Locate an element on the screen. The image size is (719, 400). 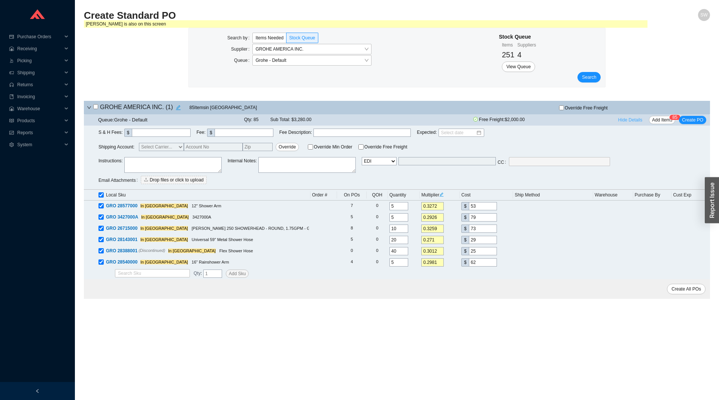
span: setting is located at coordinates (12, 145).